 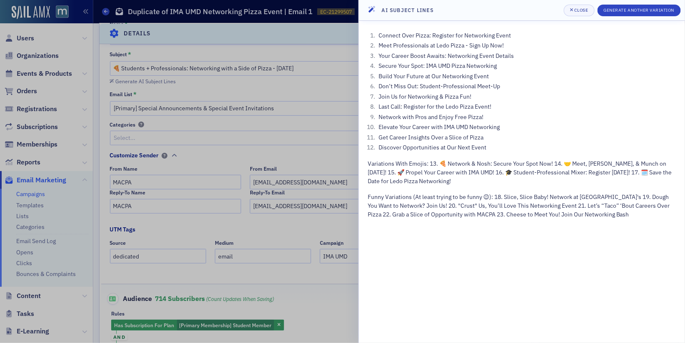 I want to click on li: Meet Professionals at Ledo Pizza - Sign Up Now!, so click(x=526, y=45).